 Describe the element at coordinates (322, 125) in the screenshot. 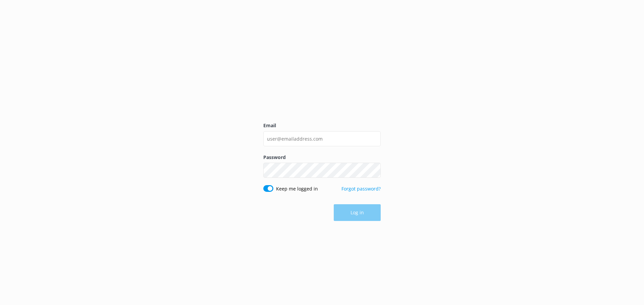

I see `label: Email` at that location.